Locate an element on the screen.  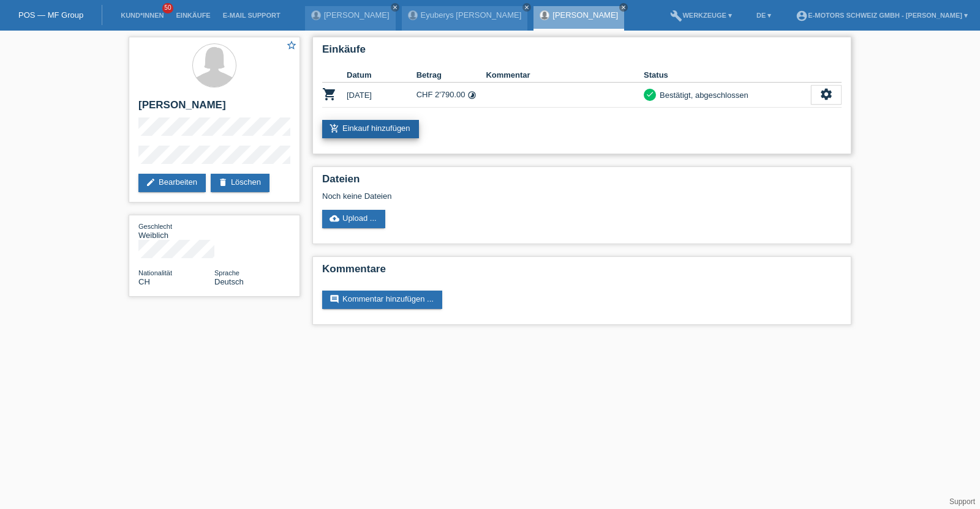
a: add_shopping_cartEinkauf hinzufügen is located at coordinates (370, 129).